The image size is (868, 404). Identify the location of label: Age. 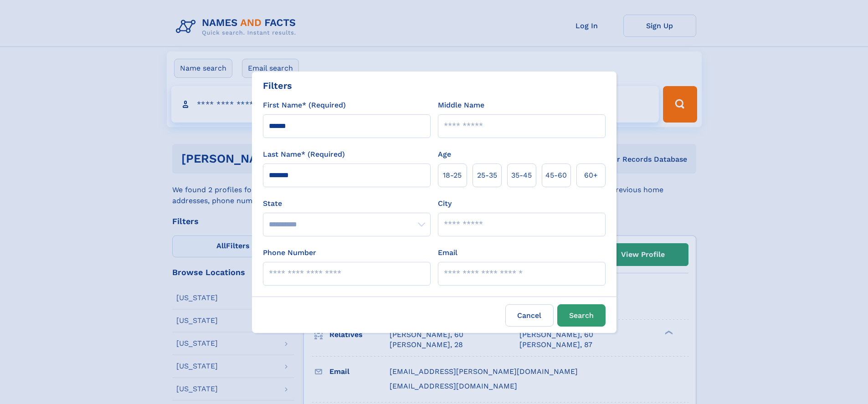
(444, 154).